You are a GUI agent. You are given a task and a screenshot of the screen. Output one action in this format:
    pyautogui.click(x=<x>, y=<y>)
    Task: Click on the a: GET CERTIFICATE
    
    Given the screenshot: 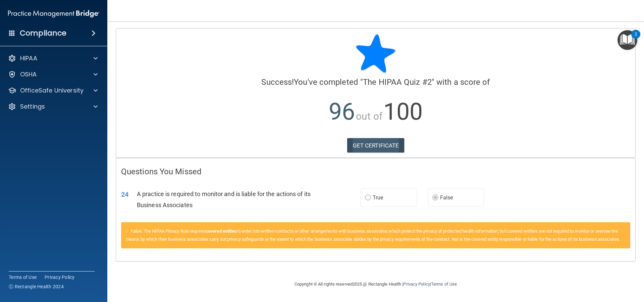 What is the action you would take?
    pyautogui.click(x=376, y=145)
    